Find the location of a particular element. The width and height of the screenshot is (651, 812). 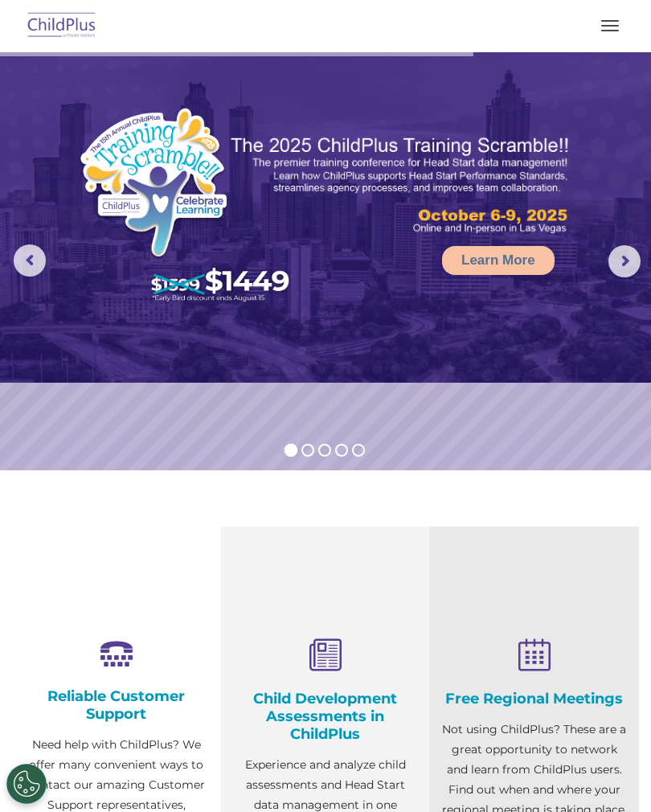

h4: Child Development Assessments in ChildPlus is located at coordinates (326, 716).